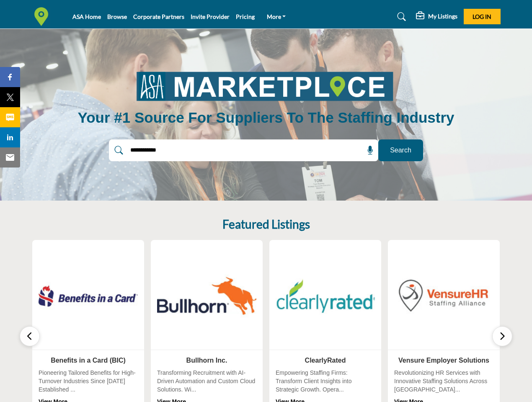 The height and width of the screenshot is (402, 532). Describe the element at coordinates (206, 296) in the screenshot. I see `img: Bullhorn Inc.` at that location.